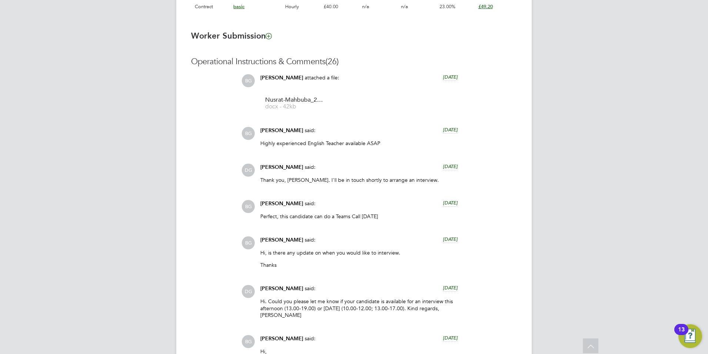  Describe the element at coordinates (231, 36) in the screenshot. I see `b: Worker Submission` at that location.